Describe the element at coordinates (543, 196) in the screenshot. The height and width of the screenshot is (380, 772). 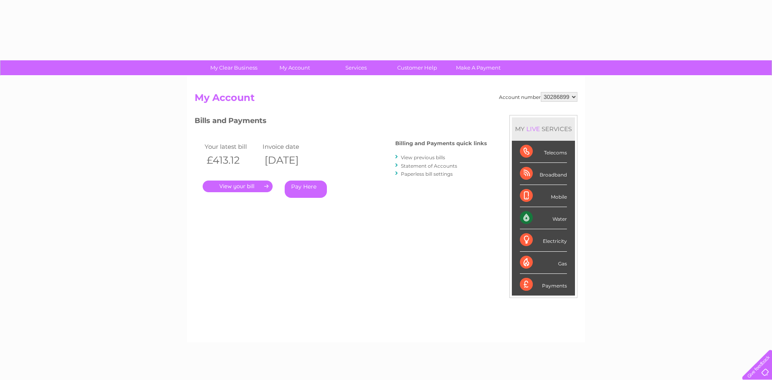
I see `div: Mobile` at that location.